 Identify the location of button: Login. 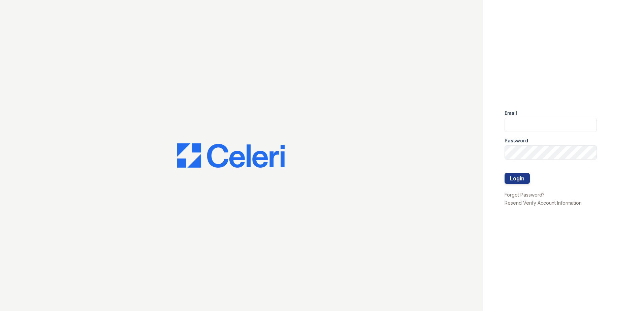
(517, 178).